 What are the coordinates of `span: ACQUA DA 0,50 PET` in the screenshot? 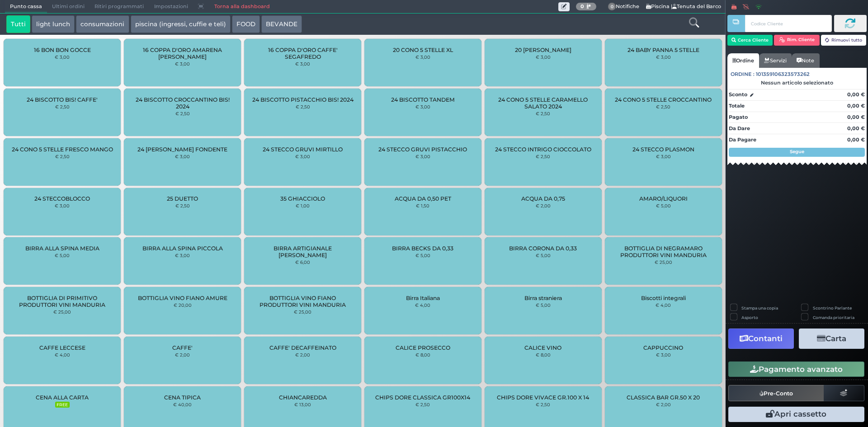 It's located at (423, 198).